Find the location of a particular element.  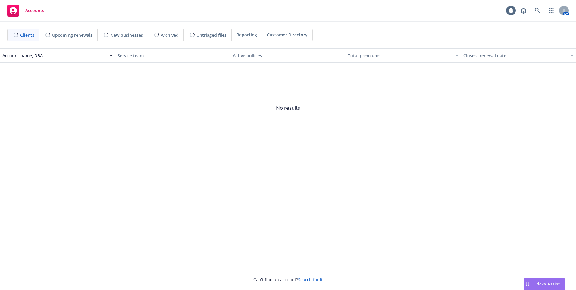

div: Service team is located at coordinates (172, 55).